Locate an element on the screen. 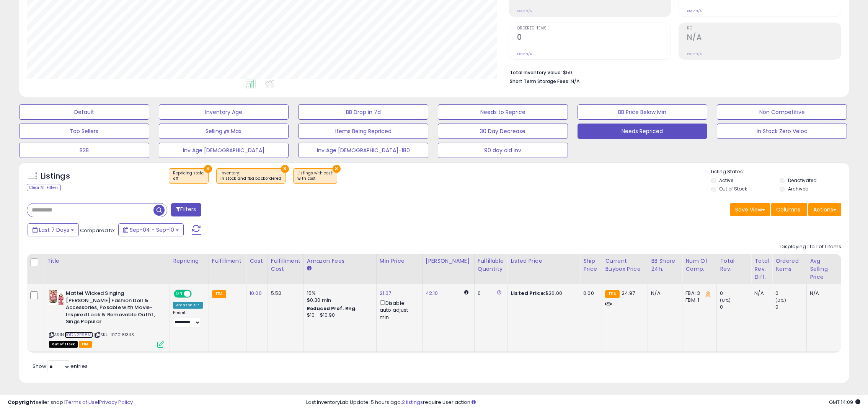 Image resolution: width=868 pixels, height=410 pixels. small: (0%) is located at coordinates (725, 300).